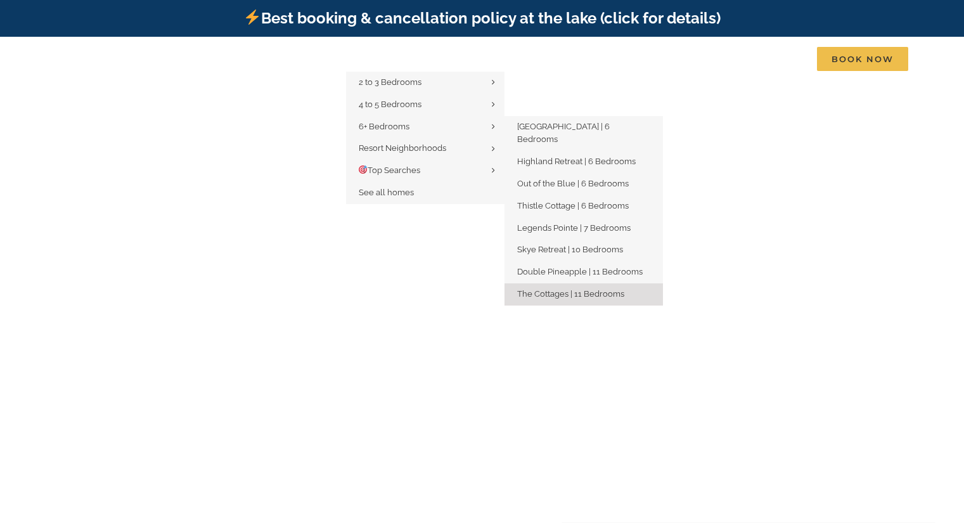  Describe the element at coordinates (482, 18) in the screenshot. I see `a: Best booking & cancellation policy at the lake (click for details)` at that location.